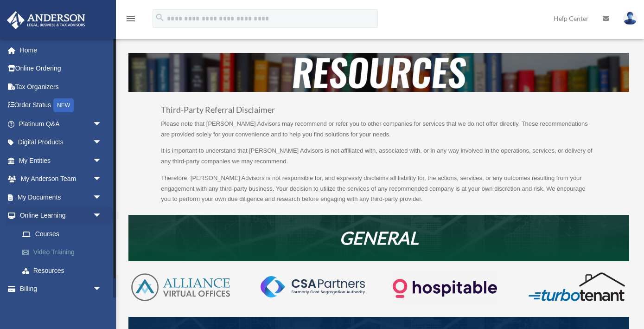 This screenshot has height=329, width=644. I want to click on img: Logo-transparent-dark, so click(444, 288).